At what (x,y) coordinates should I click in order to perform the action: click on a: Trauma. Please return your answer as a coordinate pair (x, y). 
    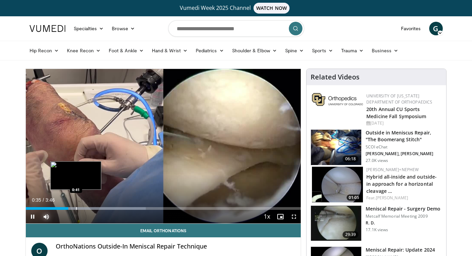
    Looking at the image, I should click on (353, 51).